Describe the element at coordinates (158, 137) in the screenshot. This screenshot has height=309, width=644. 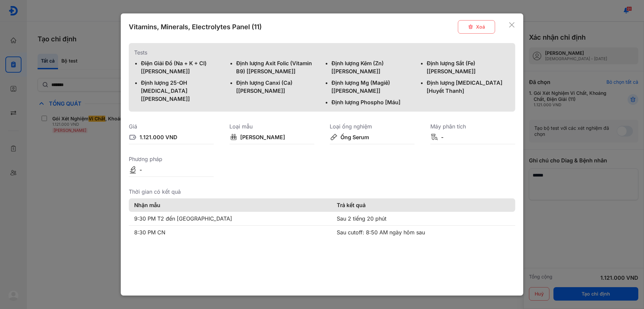
I see `div: 1.121.000 VND` at that location.